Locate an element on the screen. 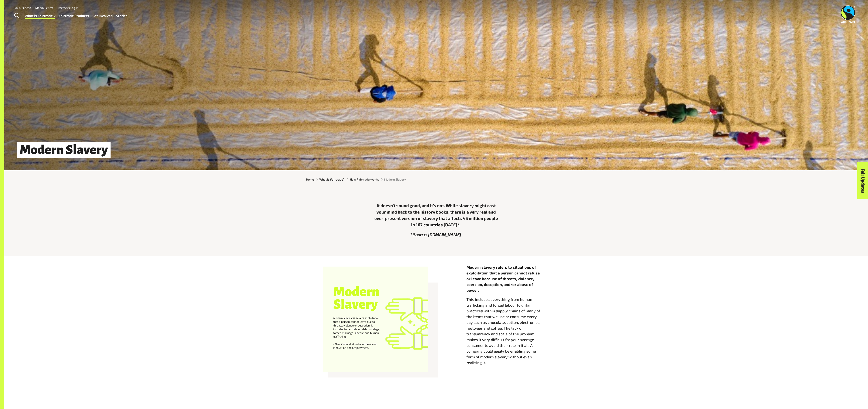 This screenshot has height=409, width=868. a: Stories is located at coordinates (122, 16).